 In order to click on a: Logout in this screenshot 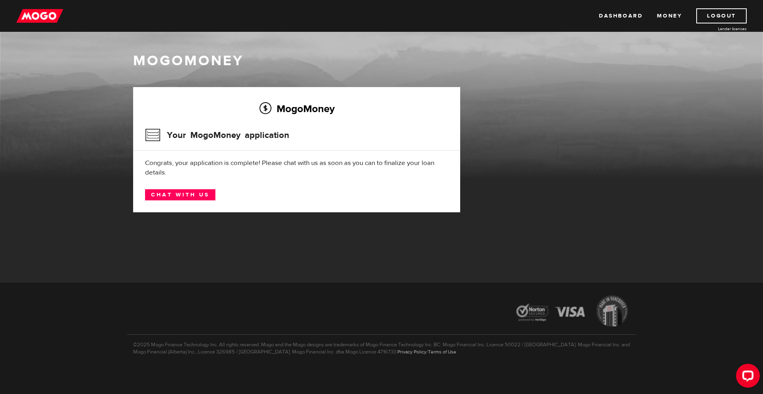, I will do `click(721, 16)`.